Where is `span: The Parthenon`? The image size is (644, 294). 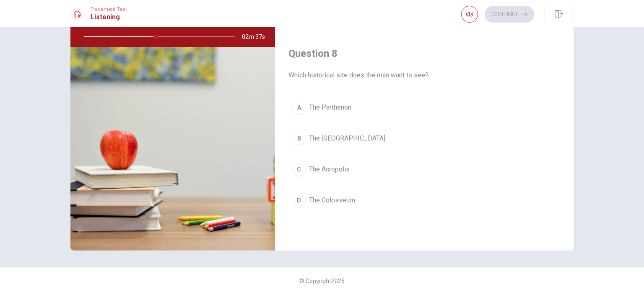 span: The Parthenon is located at coordinates (330, 107).